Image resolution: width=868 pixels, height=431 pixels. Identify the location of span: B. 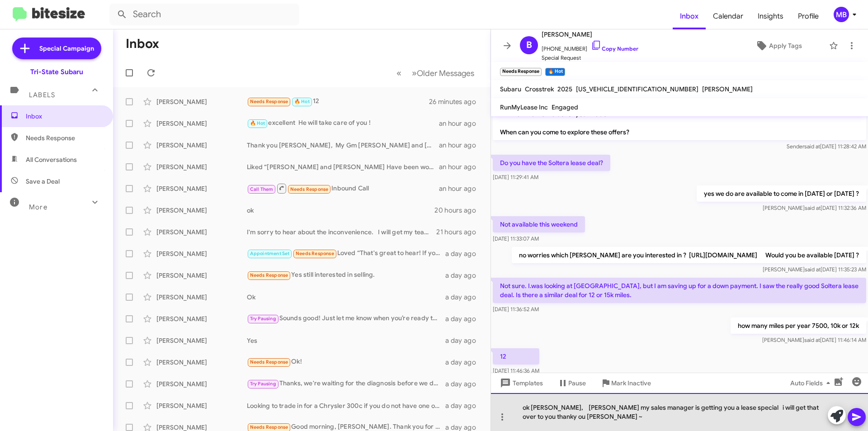
(529, 45).